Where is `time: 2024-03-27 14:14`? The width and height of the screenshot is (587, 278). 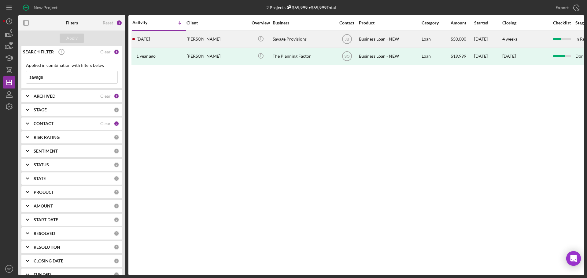
time: 2024-03-27 14:14 is located at coordinates (146, 56).